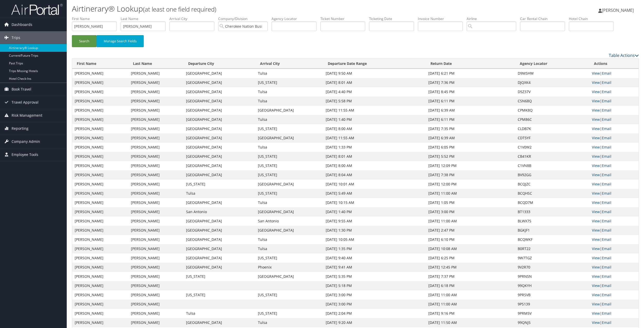  I want to click on span: Reporting, so click(20, 129).